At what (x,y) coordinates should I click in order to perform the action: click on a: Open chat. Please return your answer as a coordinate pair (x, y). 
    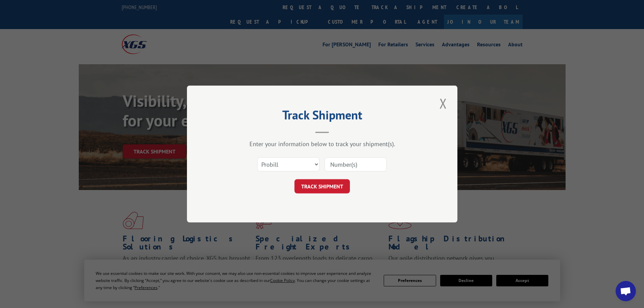
    Looking at the image, I should click on (626, 292).